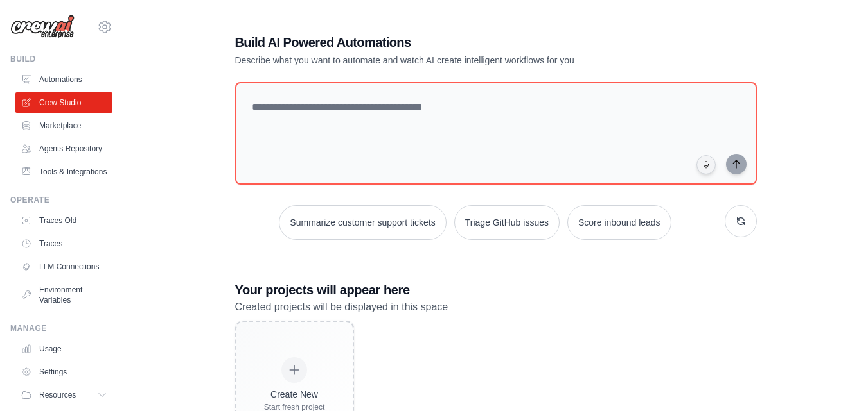 This screenshot has width=868, height=411. Describe the element at coordinates (63, 372) in the screenshot. I see `a: Settings` at that location.